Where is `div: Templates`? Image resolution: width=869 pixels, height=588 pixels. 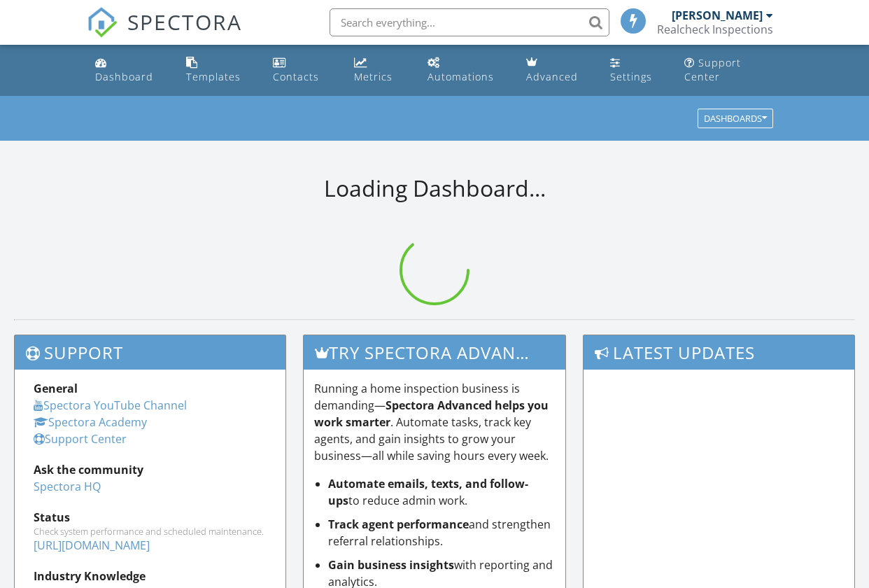 div: Templates is located at coordinates (213, 76).